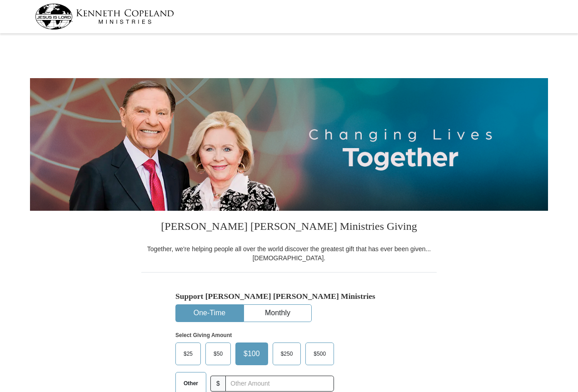 This screenshot has width=578, height=392. I want to click on input: Other Amount, so click(280, 384).